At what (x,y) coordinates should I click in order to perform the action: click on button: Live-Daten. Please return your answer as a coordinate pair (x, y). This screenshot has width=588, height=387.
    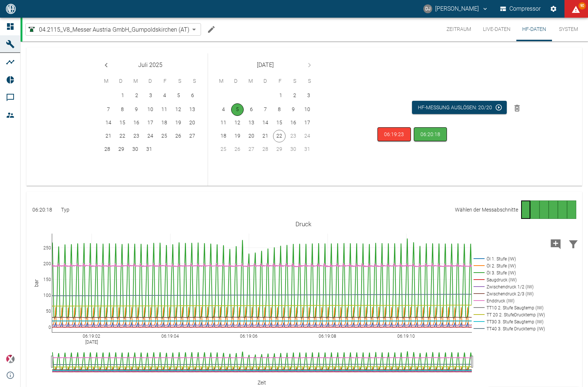
    Looking at the image, I should click on (496, 29).